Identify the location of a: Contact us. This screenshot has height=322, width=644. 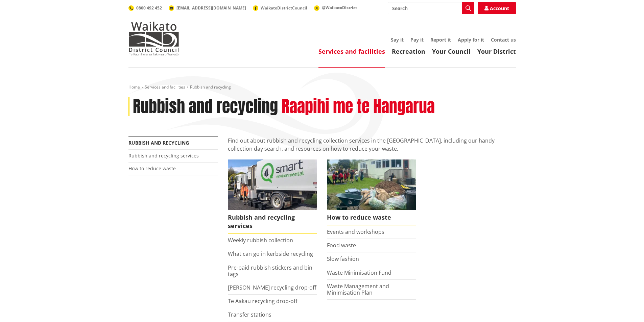
(503, 40).